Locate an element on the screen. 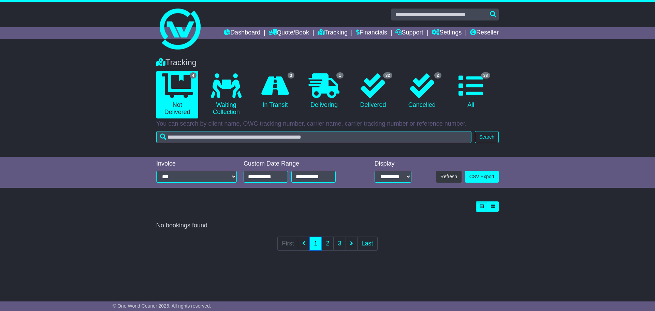  div: Custom Date Range is located at coordinates (298, 164).